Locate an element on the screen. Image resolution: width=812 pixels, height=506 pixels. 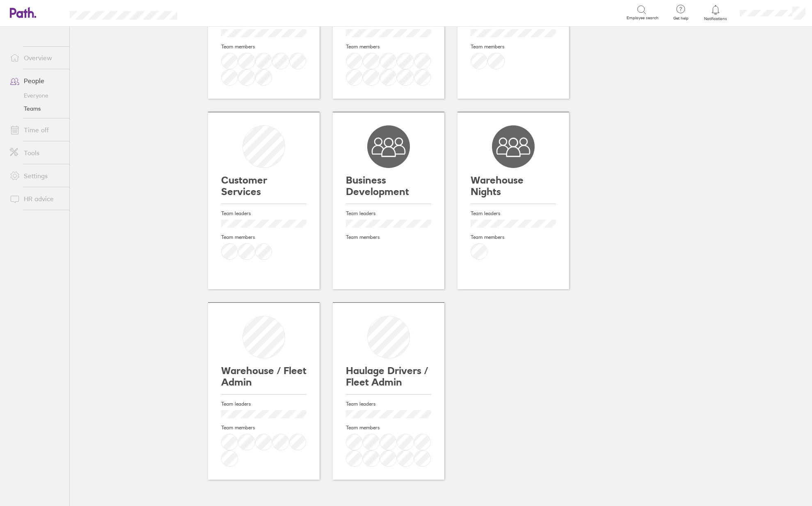
h3: Haulage Drivers / Fleet Admin is located at coordinates (389, 376).